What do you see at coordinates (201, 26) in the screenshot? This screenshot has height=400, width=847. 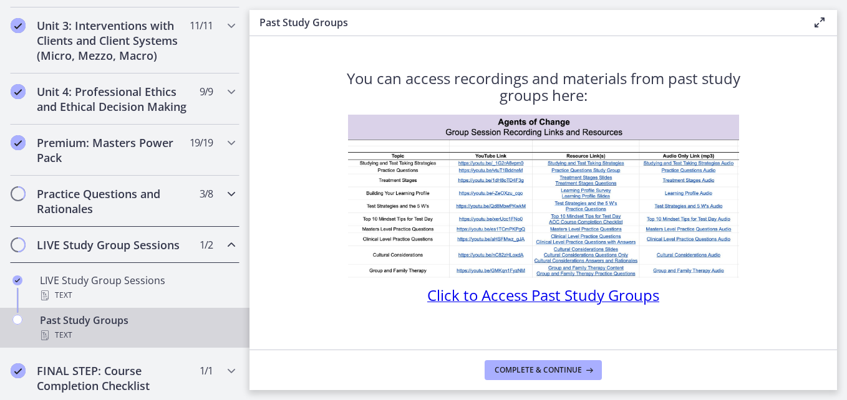 I see `span: 11 / 11` at bounding box center [201, 26].